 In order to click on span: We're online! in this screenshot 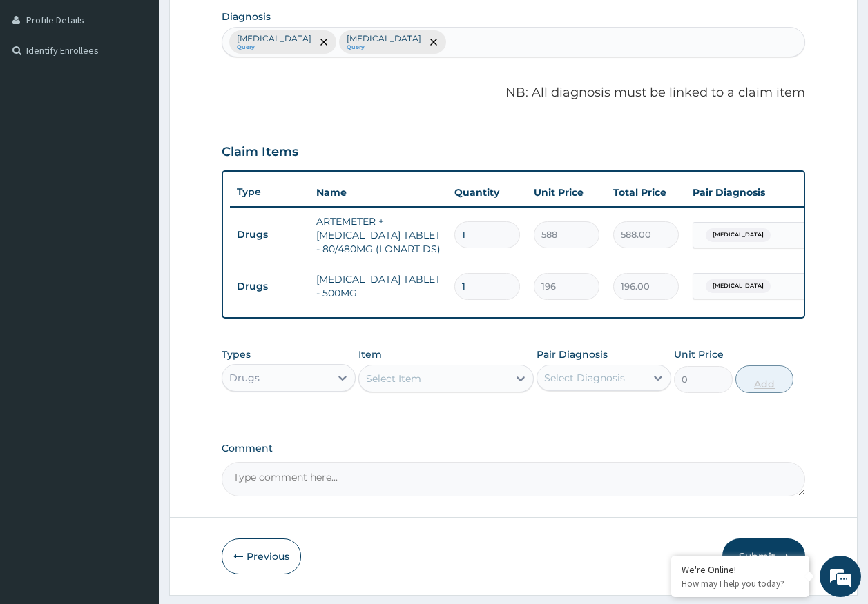, I will do `click(136, 243)`.